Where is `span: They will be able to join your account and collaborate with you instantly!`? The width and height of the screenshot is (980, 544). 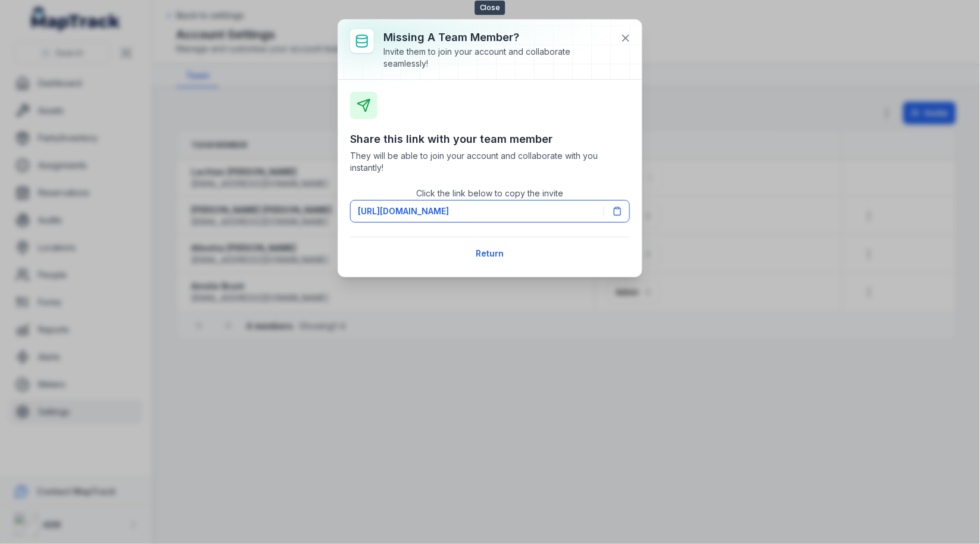 span: They will be able to join your account and collaborate with you instantly! is located at coordinates (490, 162).